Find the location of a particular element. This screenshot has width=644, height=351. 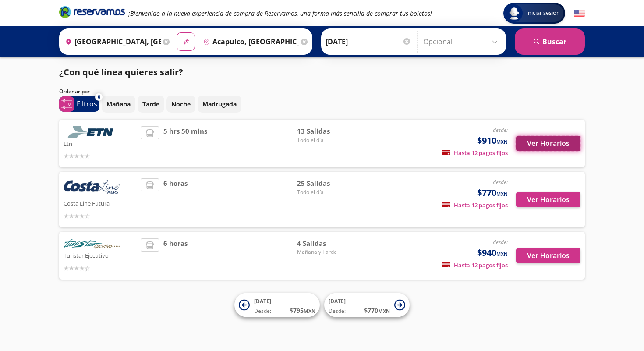

em: ¡Bienvenido a la nueva experiencia de compra de Reservamos, una forma más sencilla de comprar tus... is located at coordinates (280, 13).